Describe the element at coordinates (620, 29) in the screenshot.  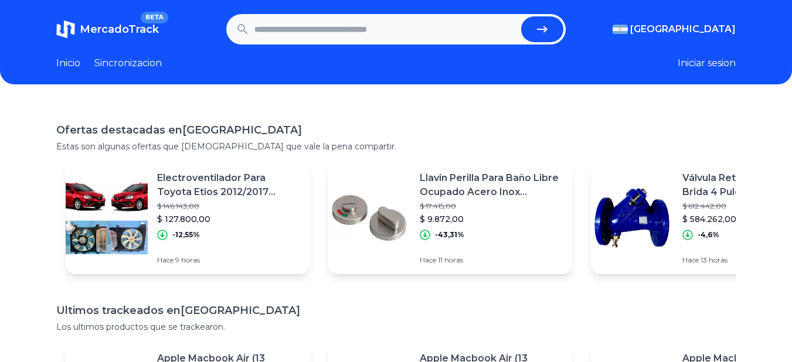
I see `img: Argentina` at that location.